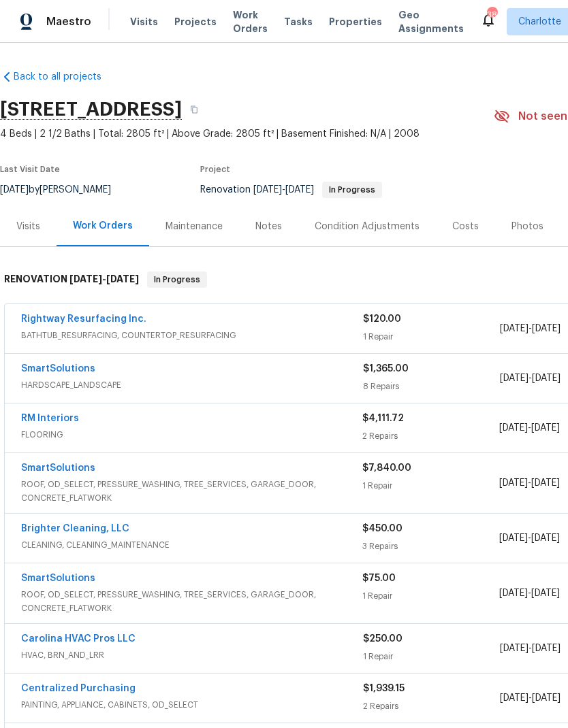 The image size is (568, 728). I want to click on a: RM Interiors, so click(50, 419).